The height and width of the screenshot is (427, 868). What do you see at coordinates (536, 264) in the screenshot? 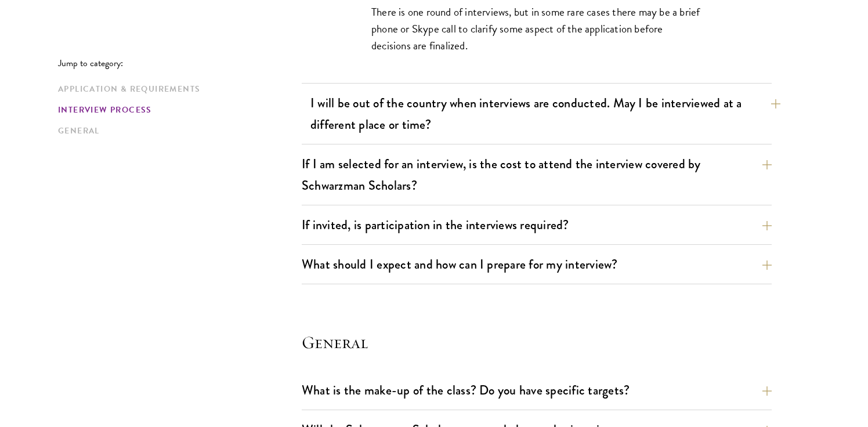
I see `button: What should I expect and how can I prepare for my interview?` at bounding box center [536, 264].